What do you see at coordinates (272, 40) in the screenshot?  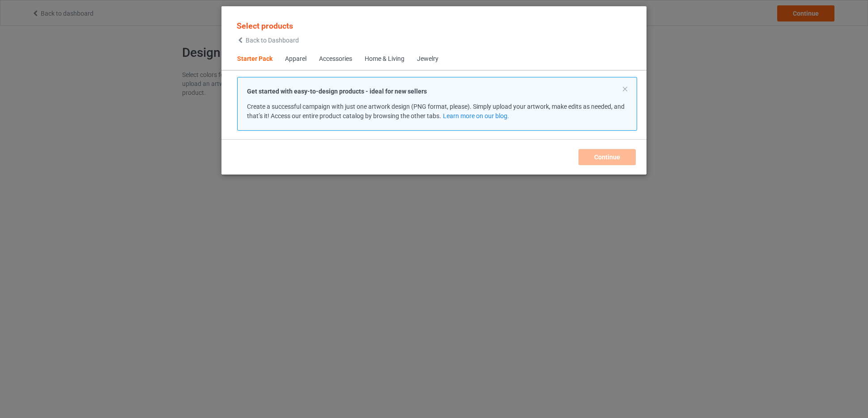 I see `span: Back to Dashboard` at bounding box center [272, 40].